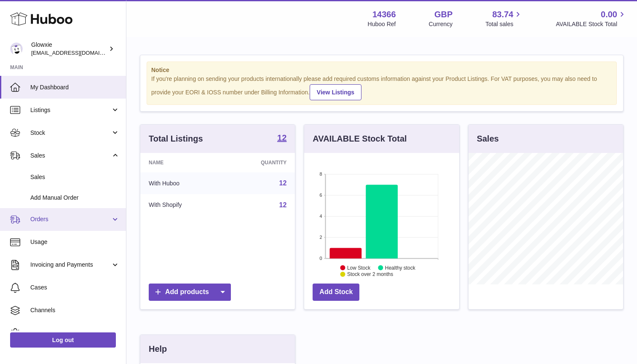 This screenshot has height=364, width=637. Describe the element at coordinates (321, 237) in the screenshot. I see `text: 2` at that location.